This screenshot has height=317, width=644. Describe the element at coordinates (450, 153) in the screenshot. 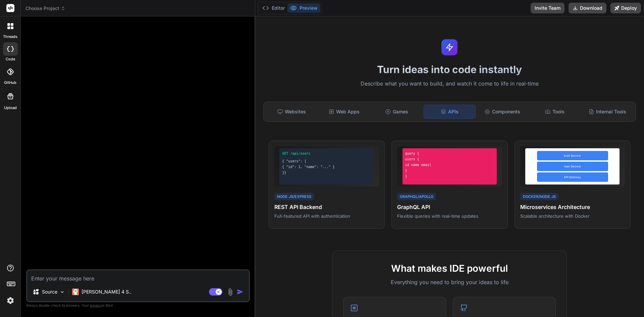

I see `div: query {` at that location.